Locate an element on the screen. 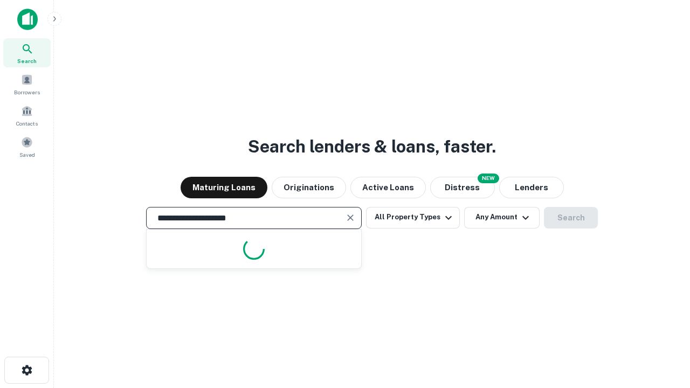  button: Lenders is located at coordinates (531, 188).